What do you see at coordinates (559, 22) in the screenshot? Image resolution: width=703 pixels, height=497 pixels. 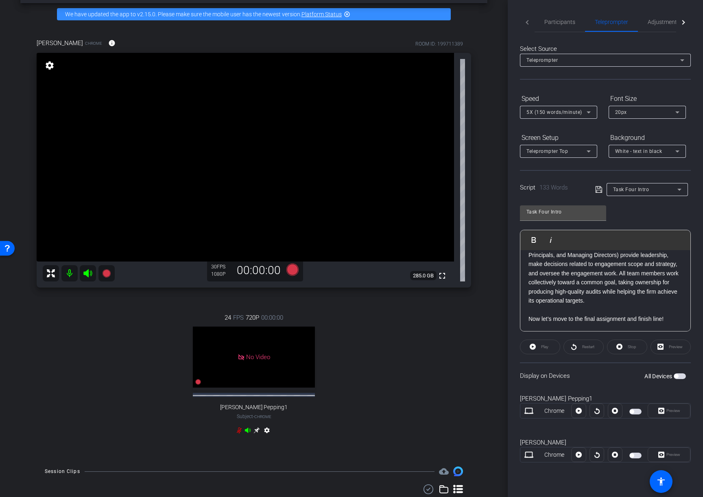 I see `span: Participants` at bounding box center [559, 22].